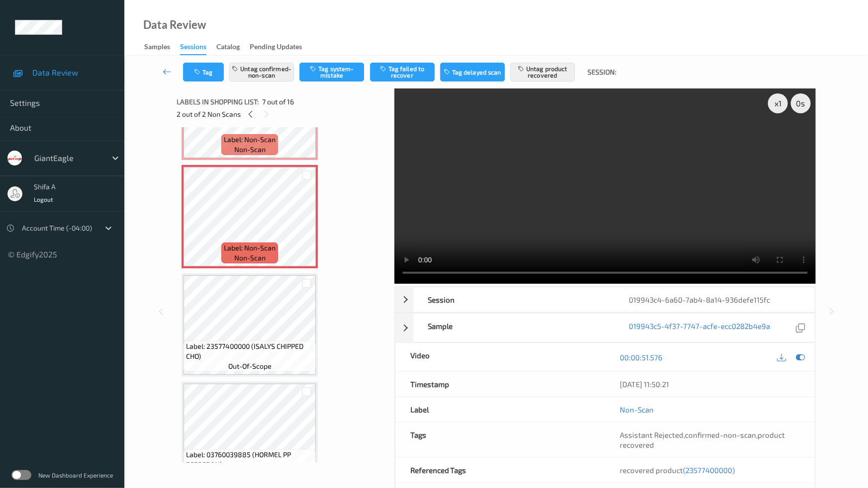 The width and height of the screenshot is (868, 488). I want to click on div: Sample, so click(514, 328).